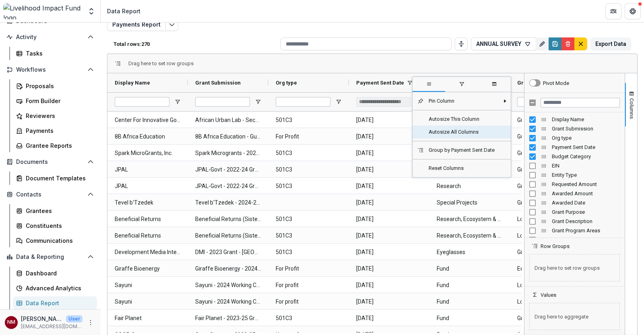 The width and height of the screenshot is (644, 335). What do you see at coordinates (50, 257) in the screenshot?
I see `span: Data & Reporting` at bounding box center [50, 257].